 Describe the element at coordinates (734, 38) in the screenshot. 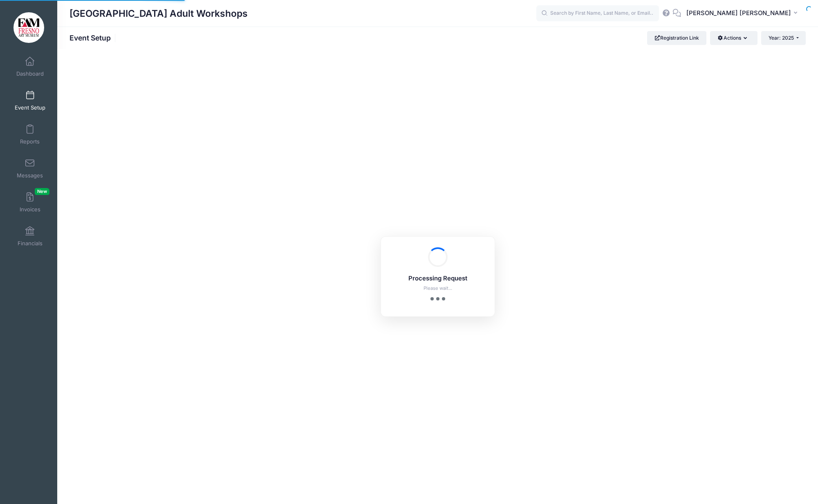

I see `button: Actions` at that location.